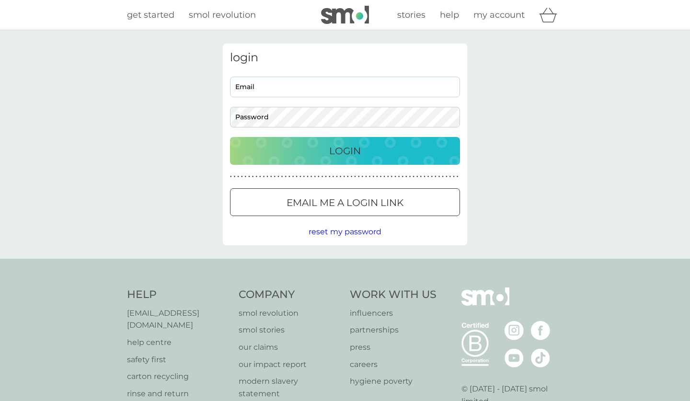 This screenshot has width=690, height=401. What do you see at coordinates (450, 15) in the screenshot?
I see `a: help` at bounding box center [450, 15].